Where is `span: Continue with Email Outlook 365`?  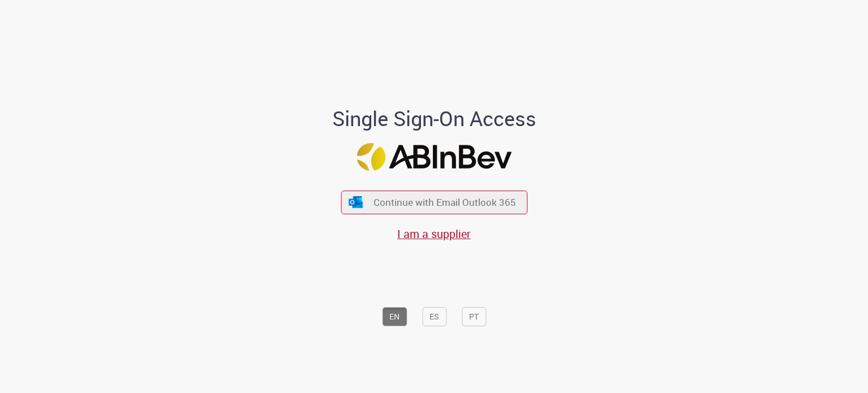
span: Continue with Email Outlook 365 is located at coordinates (445, 202).